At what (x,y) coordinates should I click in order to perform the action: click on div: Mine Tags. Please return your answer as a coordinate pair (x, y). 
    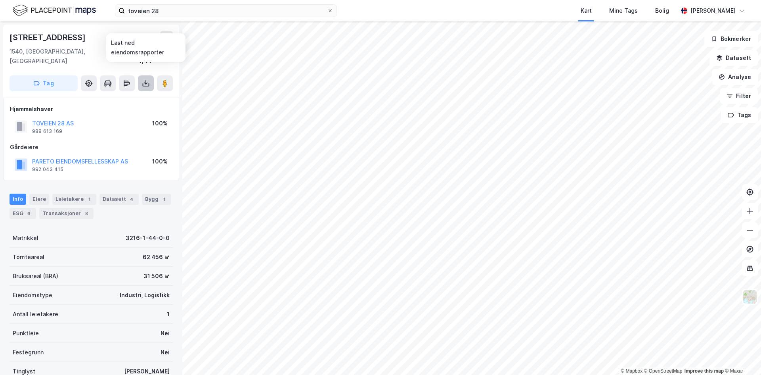
    Looking at the image, I should click on (624, 11).